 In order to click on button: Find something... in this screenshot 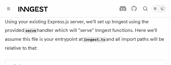, I will do `click(145, 9)`.